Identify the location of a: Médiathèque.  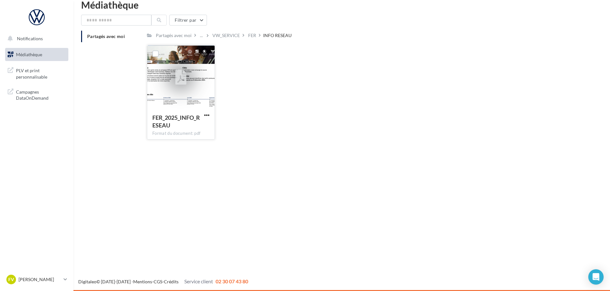
(37, 55).